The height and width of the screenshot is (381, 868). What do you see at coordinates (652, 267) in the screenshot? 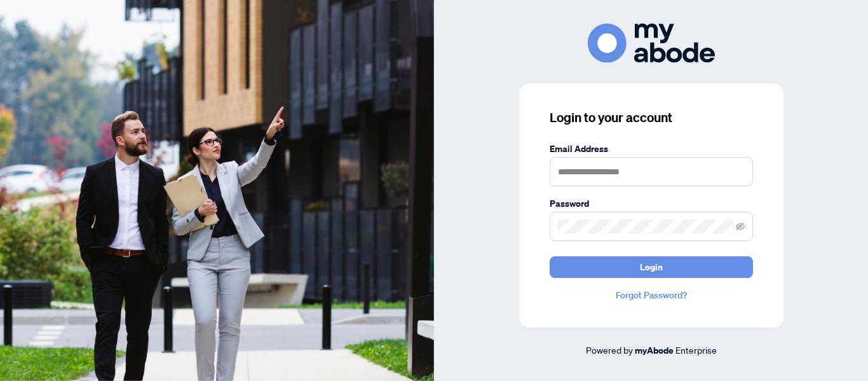
I see `span: Login` at bounding box center [652, 267].